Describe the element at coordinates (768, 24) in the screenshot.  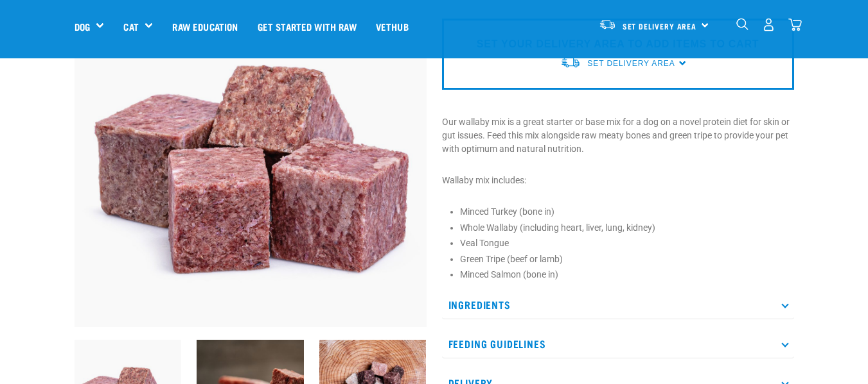
I see `img: user.png` at that location.